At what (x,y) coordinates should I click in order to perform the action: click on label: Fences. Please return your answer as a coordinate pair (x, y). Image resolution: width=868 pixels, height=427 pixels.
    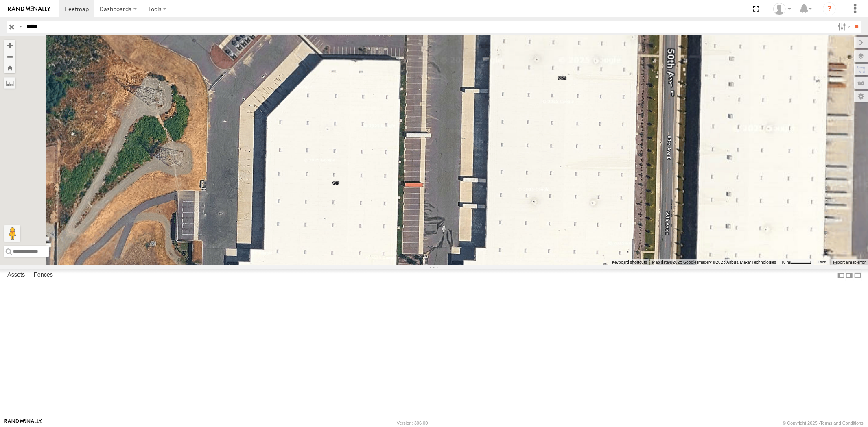
    Looking at the image, I should click on (43, 275).